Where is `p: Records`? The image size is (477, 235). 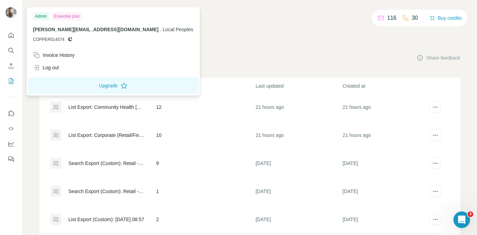
p: Records is located at coordinates (205, 86).